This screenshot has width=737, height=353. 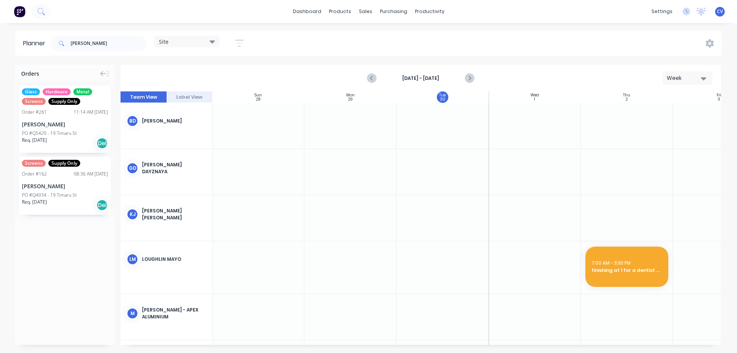 I want to click on div: Sun, so click(x=258, y=95).